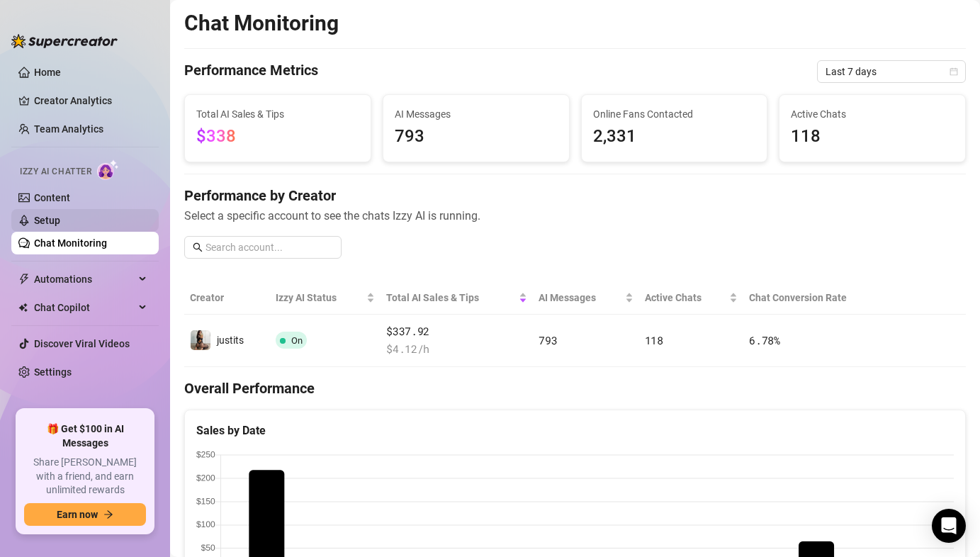 The width and height of the screenshot is (980, 557). Describe the element at coordinates (456, 349) in the screenshot. I see `span: $ 4.12 /h` at that location.